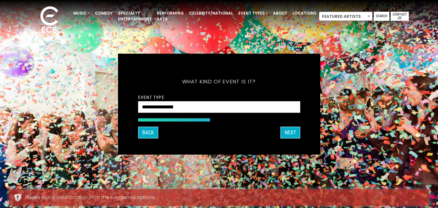 Image resolution: width=438 pixels, height=208 pixels. What do you see at coordinates (224, 197) in the screenshot?
I see `div: Please Pick a valid location from the suggested options.` at bounding box center [224, 197].